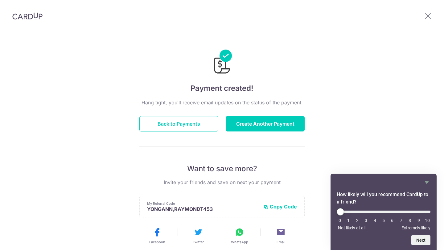 The image size is (444, 250). I want to click on img: Payments, so click(222, 63).